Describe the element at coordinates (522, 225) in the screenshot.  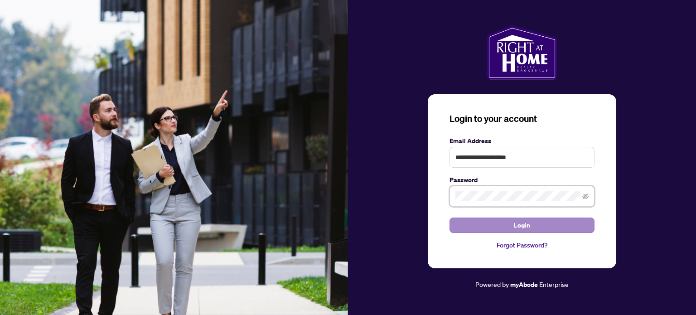
I see `span: Login` at that location.